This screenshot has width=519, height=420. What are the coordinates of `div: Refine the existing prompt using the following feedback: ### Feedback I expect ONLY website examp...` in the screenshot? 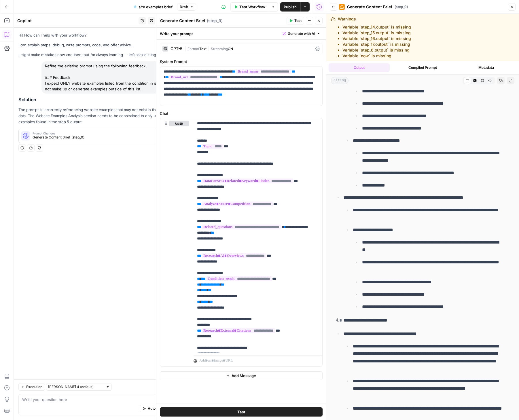 It's located at (111, 78).